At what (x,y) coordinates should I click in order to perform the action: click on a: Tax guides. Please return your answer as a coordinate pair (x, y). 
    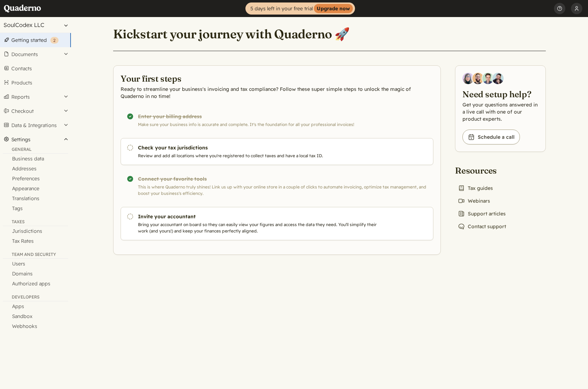
    Looking at the image, I should click on (476, 188).